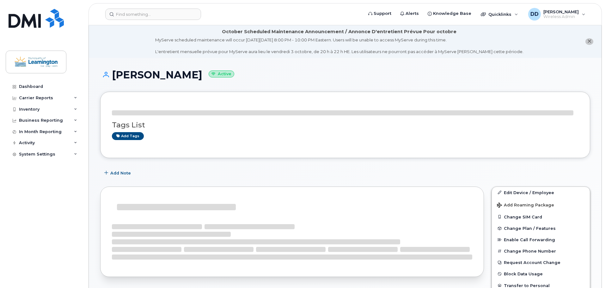 The height and width of the screenshot is (288, 605). I want to click on button: Enable Call Forwarding, so click(541, 240).